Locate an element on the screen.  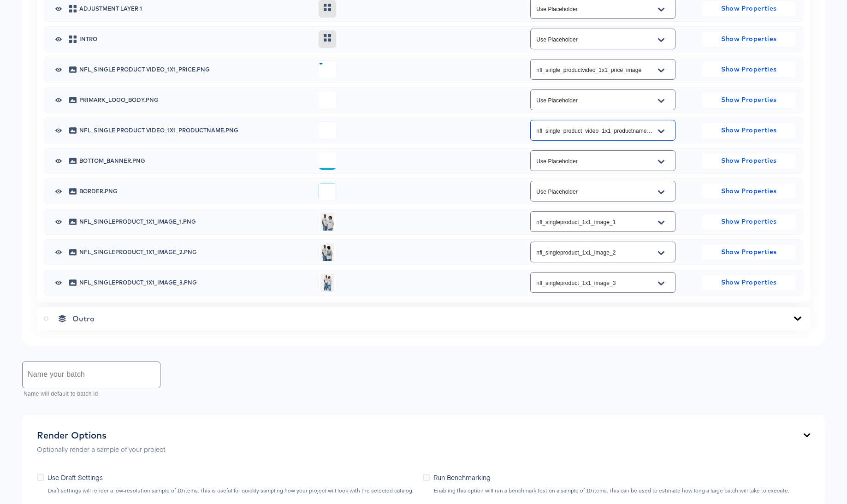
span: bottom_banner.png is located at coordinates (195, 161).